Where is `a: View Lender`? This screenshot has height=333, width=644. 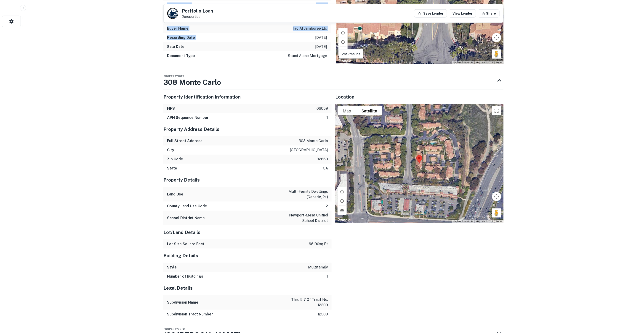
a: View Lender is located at coordinates (462, 14).